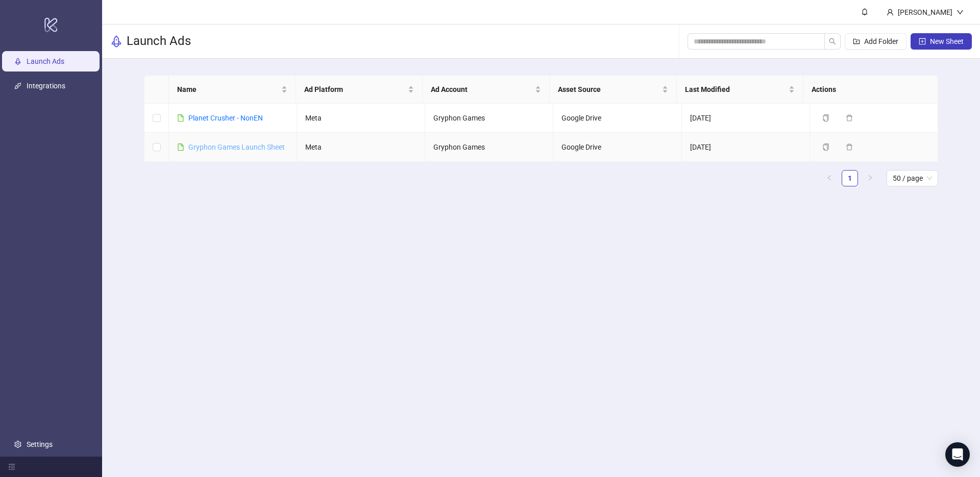 The width and height of the screenshot is (980, 477). What do you see at coordinates (922, 41) in the screenshot?
I see `span: plus-square` at bounding box center [922, 41].